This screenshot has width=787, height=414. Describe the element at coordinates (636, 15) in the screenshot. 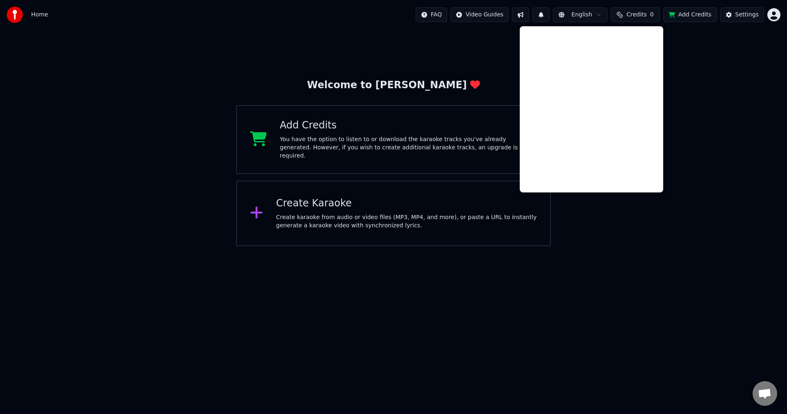

I see `button: Credits0` at that location.